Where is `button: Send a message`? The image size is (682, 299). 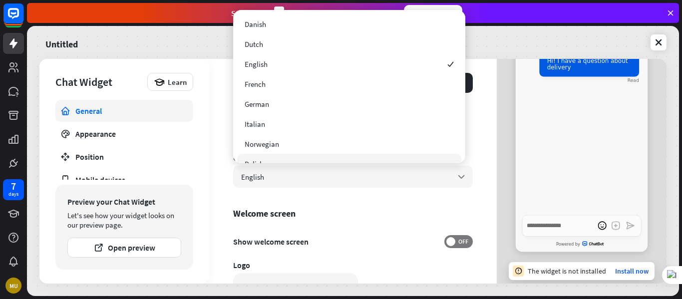
button: Send a message is located at coordinates (630, 226).